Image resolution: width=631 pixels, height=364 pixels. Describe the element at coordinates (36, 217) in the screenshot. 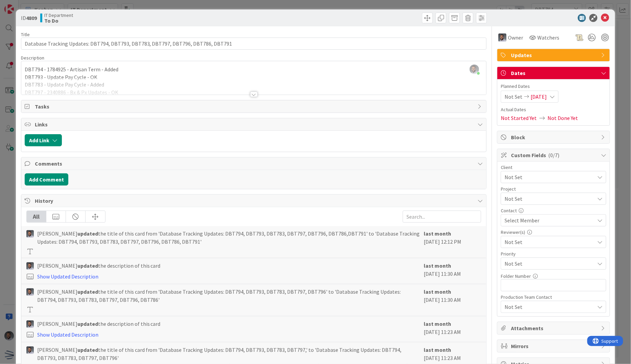

I see `div: All` at that location.